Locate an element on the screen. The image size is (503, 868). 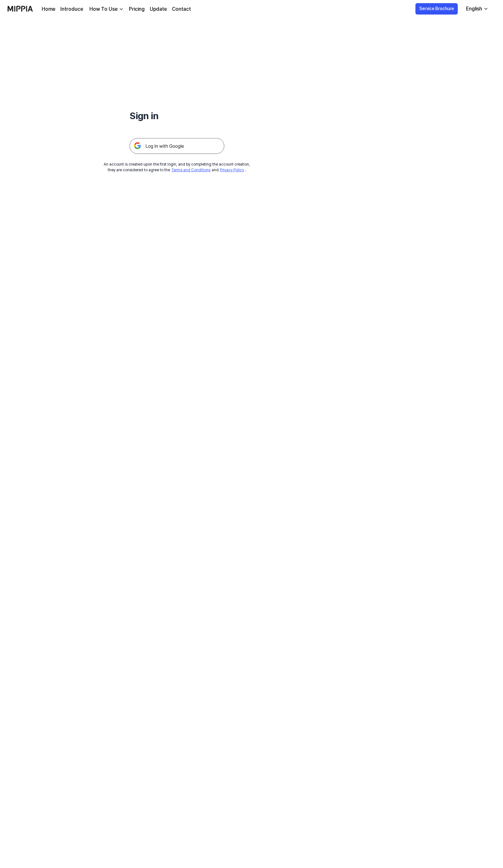
a: Terms and Conditions is located at coordinates (191, 170).